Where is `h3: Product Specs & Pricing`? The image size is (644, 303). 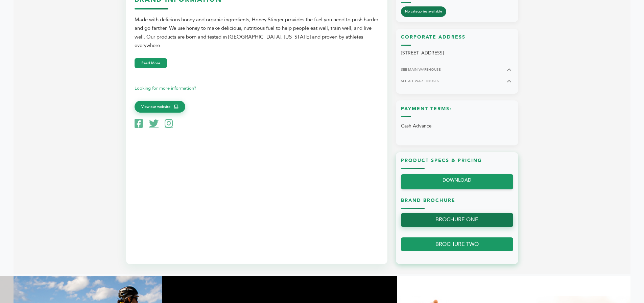 h3: Product Specs & Pricing is located at coordinates (457, 163).